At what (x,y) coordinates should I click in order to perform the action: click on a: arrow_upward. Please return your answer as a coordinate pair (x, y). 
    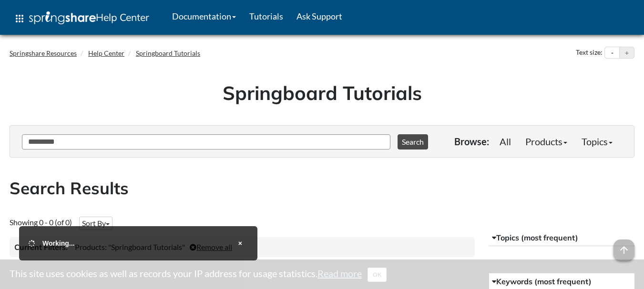
    Looking at the image, I should click on (624, 246).